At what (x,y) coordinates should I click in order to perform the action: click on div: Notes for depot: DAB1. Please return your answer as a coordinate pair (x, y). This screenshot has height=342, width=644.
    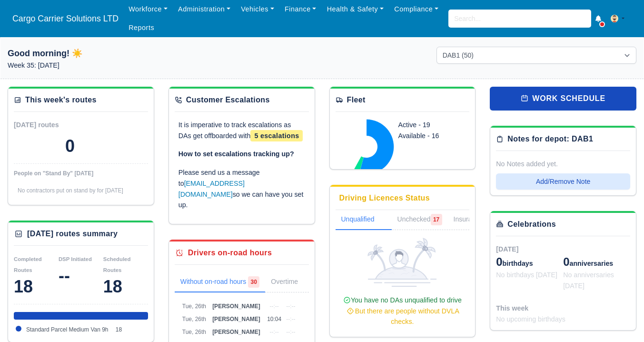
    Looking at the image, I should click on (550, 139).